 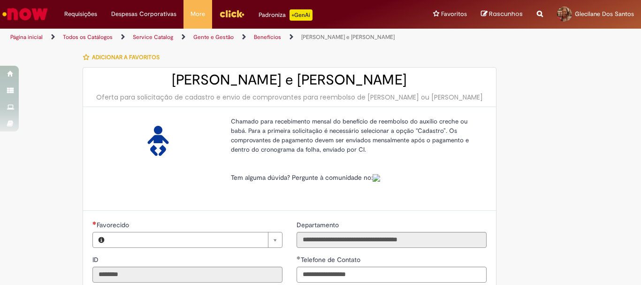 I want to click on button: Favorecido, Visualizar este registro, so click(x=101, y=240).